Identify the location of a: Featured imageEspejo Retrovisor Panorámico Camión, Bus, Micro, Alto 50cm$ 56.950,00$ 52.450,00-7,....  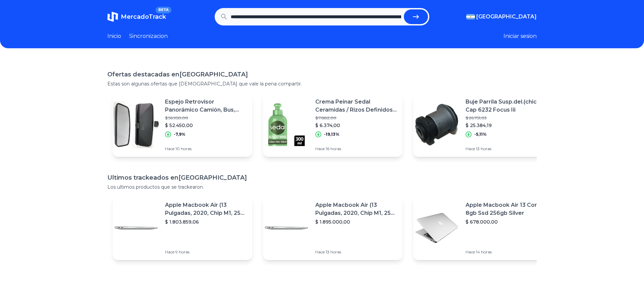
(182, 125).